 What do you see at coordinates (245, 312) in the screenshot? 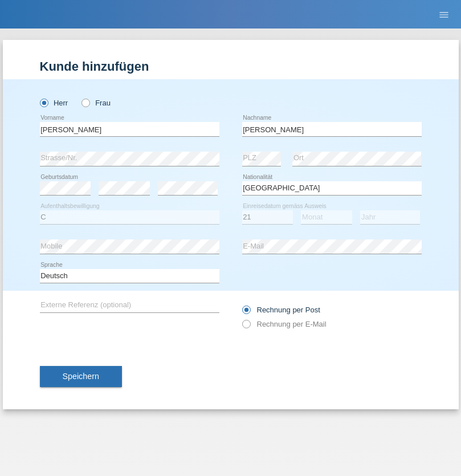
I see `input: Rechnung per Post` at bounding box center [245, 312].